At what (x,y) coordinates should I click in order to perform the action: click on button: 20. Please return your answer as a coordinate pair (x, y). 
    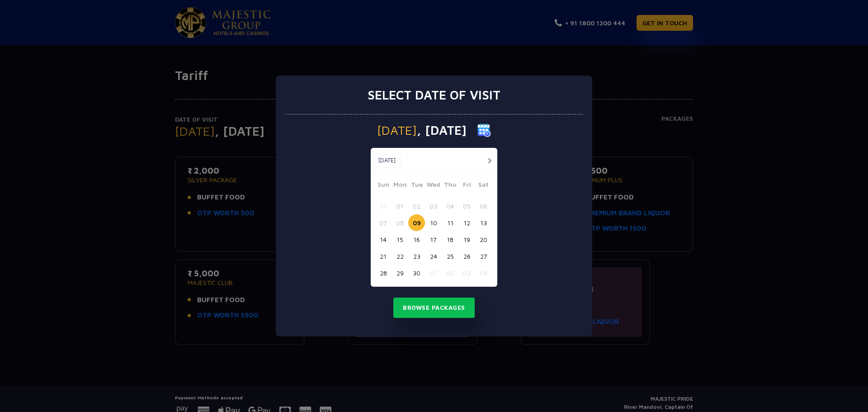
    Looking at the image, I should click on (483, 239).